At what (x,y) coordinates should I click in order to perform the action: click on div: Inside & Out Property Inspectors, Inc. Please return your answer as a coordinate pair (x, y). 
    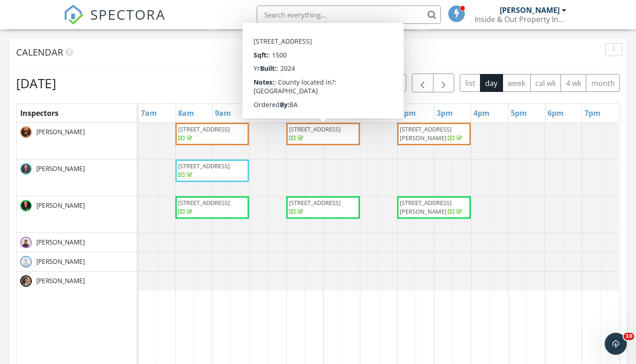
    Looking at the image, I should click on (520, 20).